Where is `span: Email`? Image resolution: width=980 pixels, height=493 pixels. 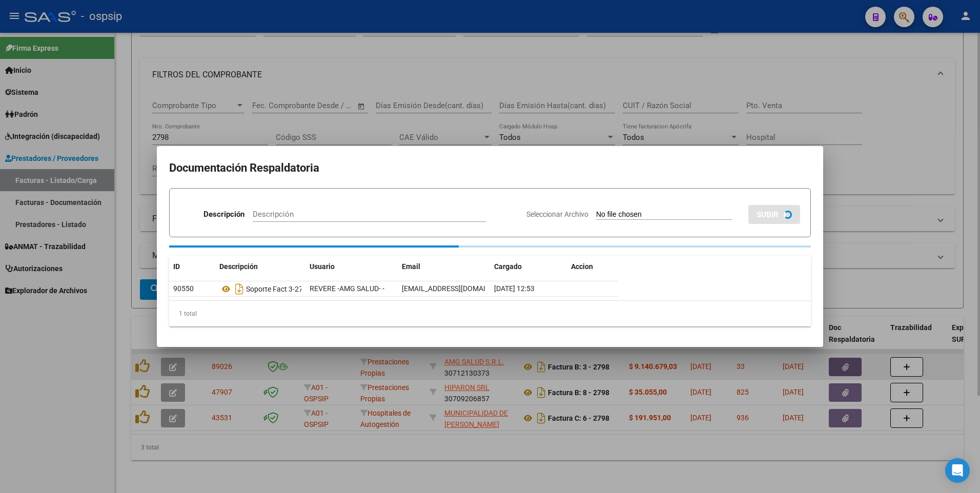 span: Email is located at coordinates (411, 267).